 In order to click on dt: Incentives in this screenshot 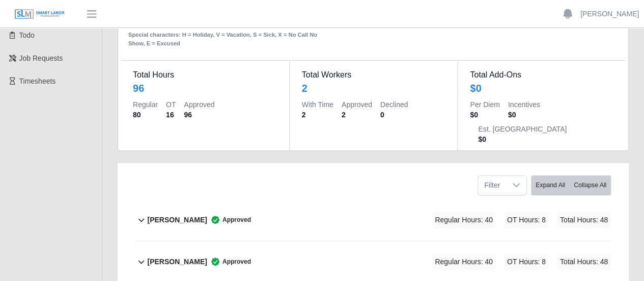, I will do `click(524, 105)`.